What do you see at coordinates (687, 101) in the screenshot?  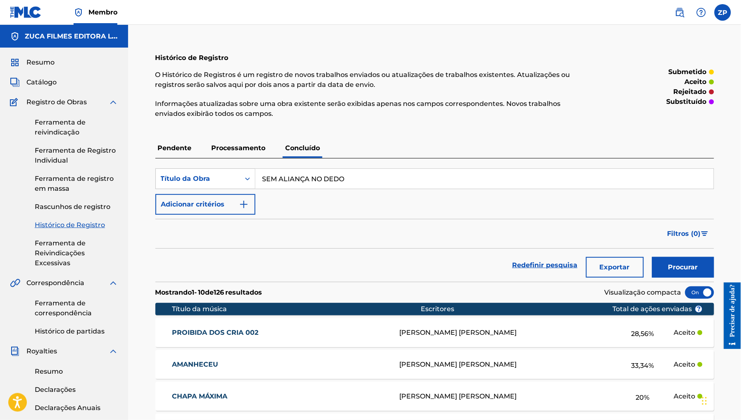 I see `font: substituído` at bounding box center [687, 101].